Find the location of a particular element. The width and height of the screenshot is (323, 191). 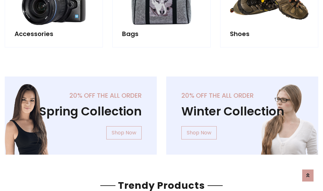

h5: Shoes is located at coordinates (269, 34).